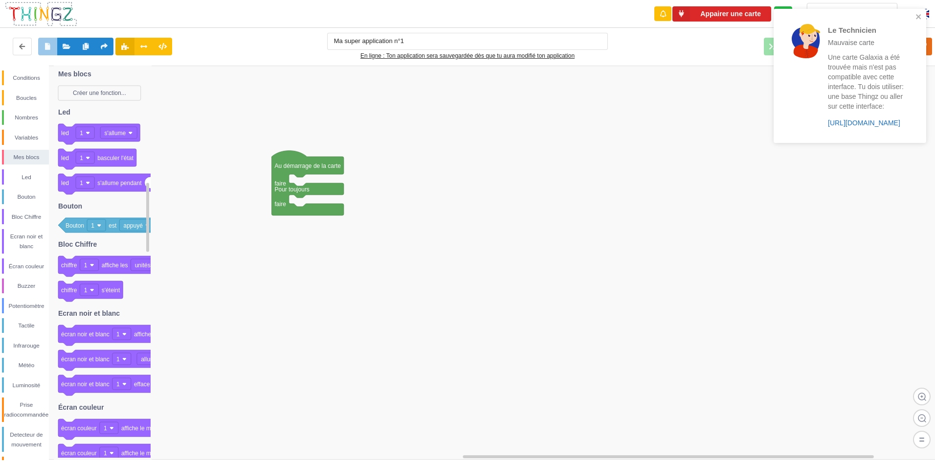 The width and height of the screenshot is (935, 467). Describe the element at coordinates (722, 14) in the screenshot. I see `button: Appairer une carte` at that location.